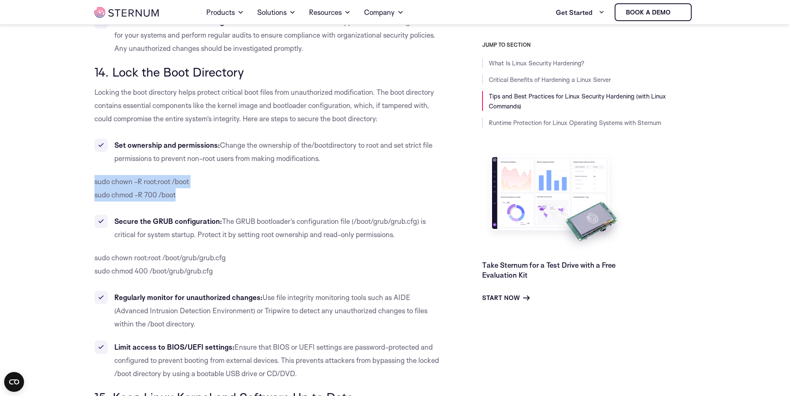  I want to click on a: What Is Linux Security Hardening?, so click(537, 63).